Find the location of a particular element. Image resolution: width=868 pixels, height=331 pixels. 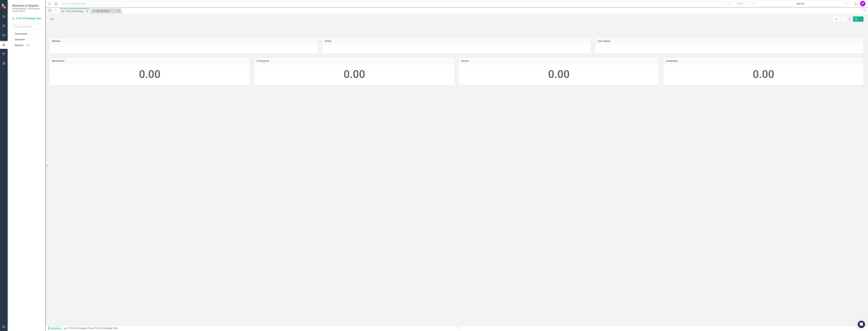

div: My Updates is located at coordinates (106, 11).